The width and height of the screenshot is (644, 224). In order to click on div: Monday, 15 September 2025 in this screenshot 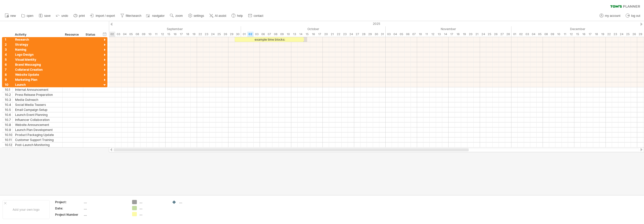, I will do `click(169, 34)`.